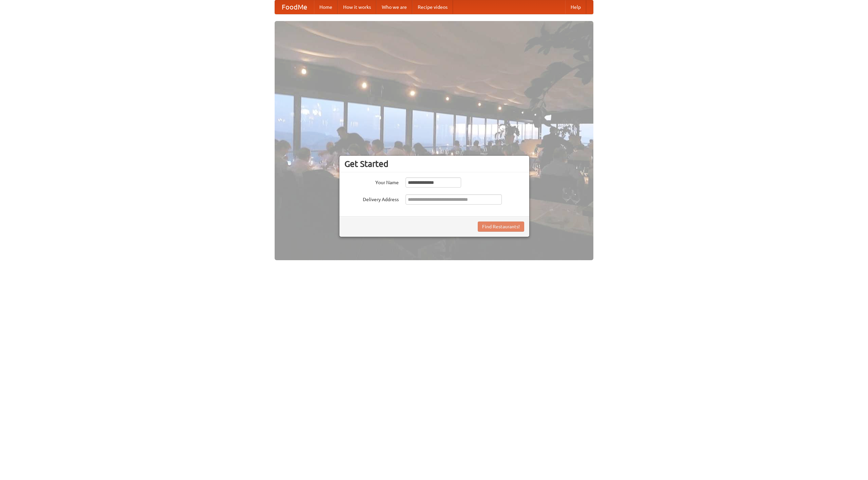 This screenshot has width=868, height=480. I want to click on h3: Get Started, so click(434, 164).